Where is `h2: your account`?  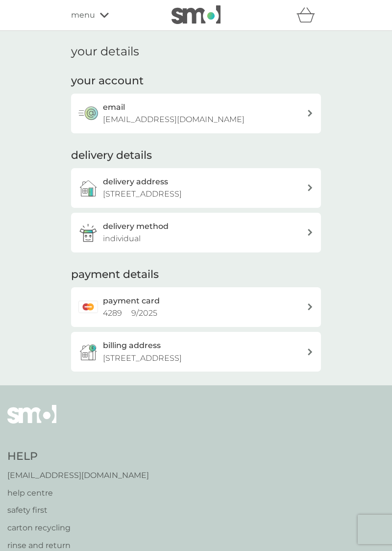 h2: your account is located at coordinates (107, 81).